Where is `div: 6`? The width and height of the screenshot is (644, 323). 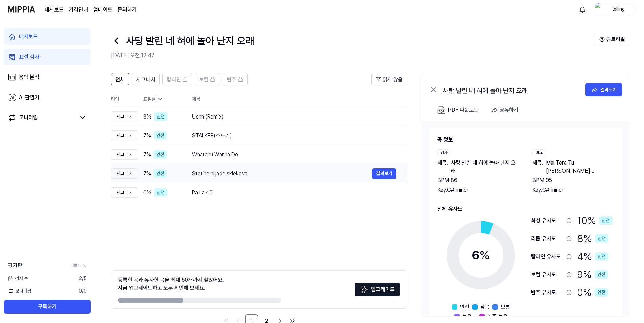 div: 6 is located at coordinates (481, 255).